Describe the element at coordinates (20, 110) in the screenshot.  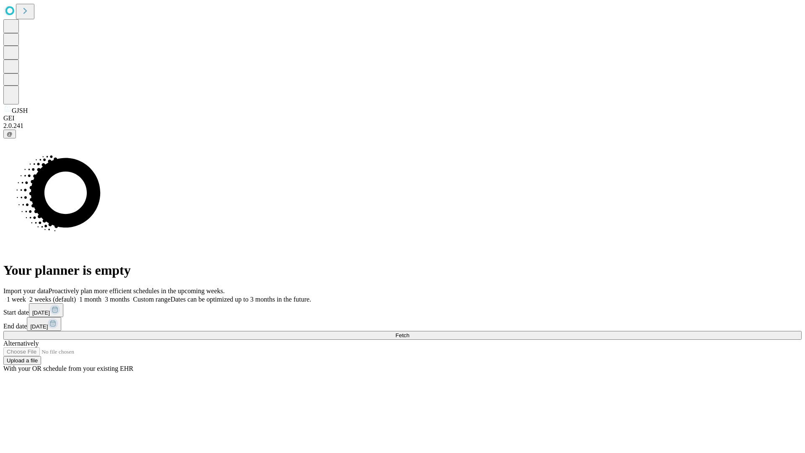
I see `span: GJSH` at that location.